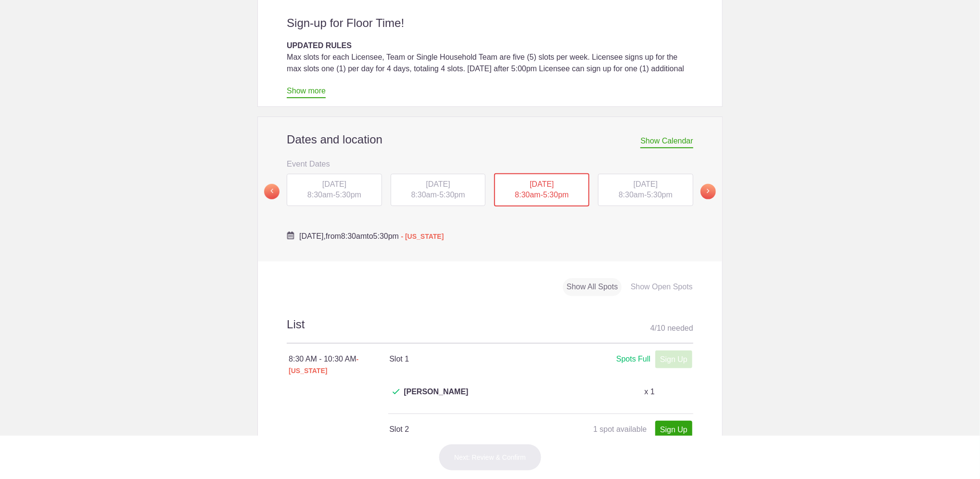 This screenshot has height=479, width=980. I want to click on div: Spots Full, so click(633, 359).